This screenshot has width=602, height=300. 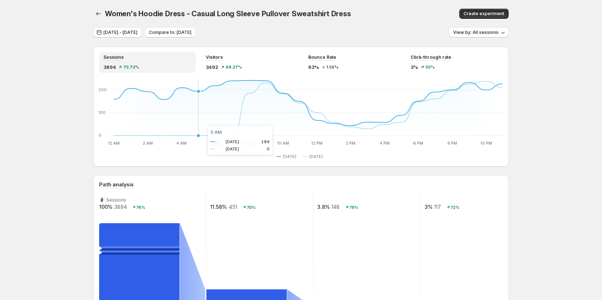 What do you see at coordinates (251, 207) in the screenshot?
I see `text: 70%` at bounding box center [251, 207].